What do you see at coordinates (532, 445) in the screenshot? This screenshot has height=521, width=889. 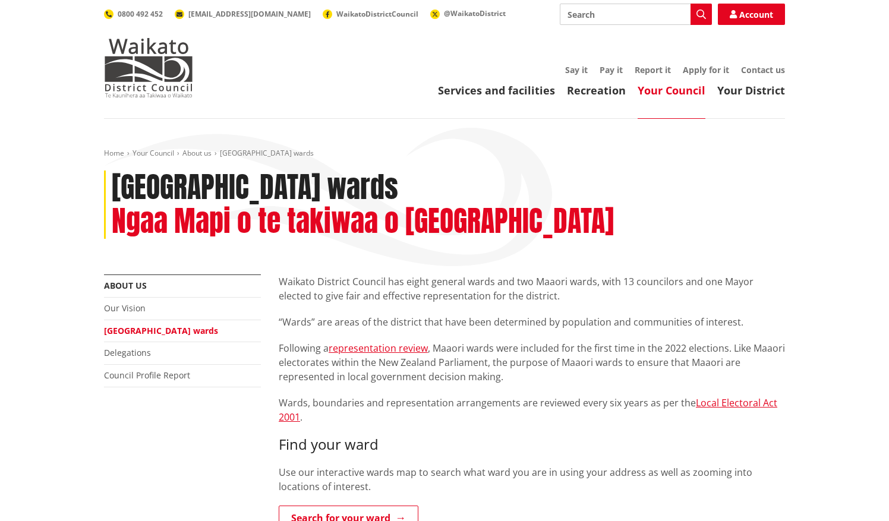 I see `h3: Find your ward` at bounding box center [532, 445].